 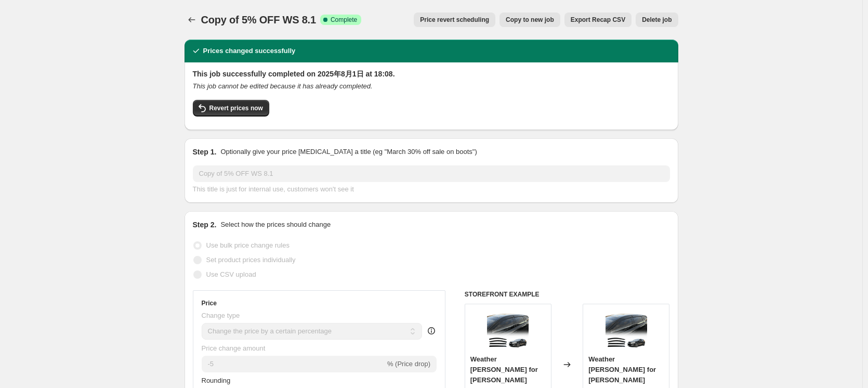 What do you see at coordinates (529, 19) in the screenshot?
I see `button: Copy to new job` at bounding box center [529, 19].